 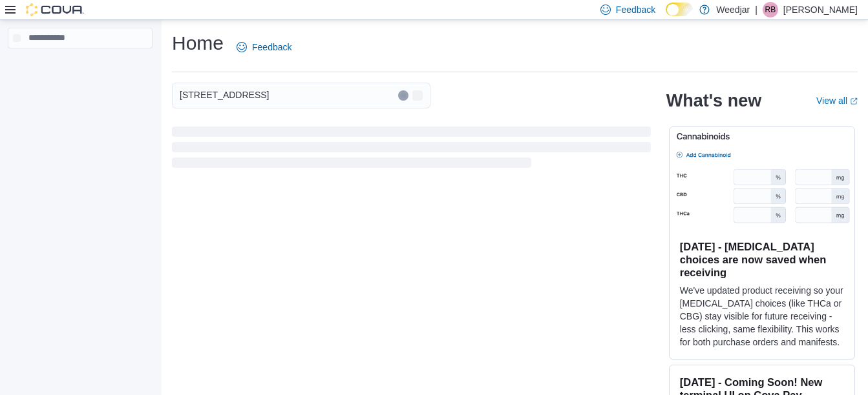 What do you see at coordinates (417, 96) in the screenshot?
I see `button: Open list of options` at bounding box center [417, 96].